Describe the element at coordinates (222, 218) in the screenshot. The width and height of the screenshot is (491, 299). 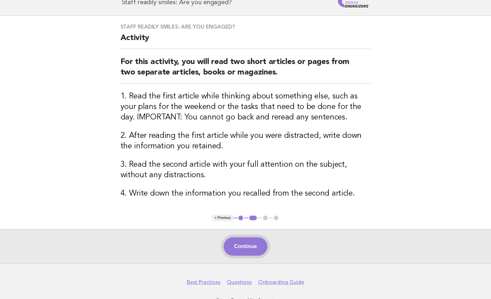
I see `button: < Previous` at that location.